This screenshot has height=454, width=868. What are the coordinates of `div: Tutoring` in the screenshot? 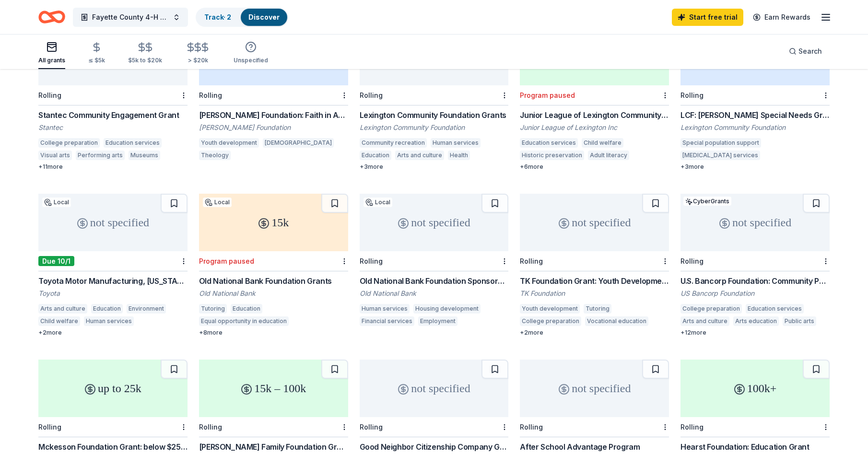 It's located at (598, 308).